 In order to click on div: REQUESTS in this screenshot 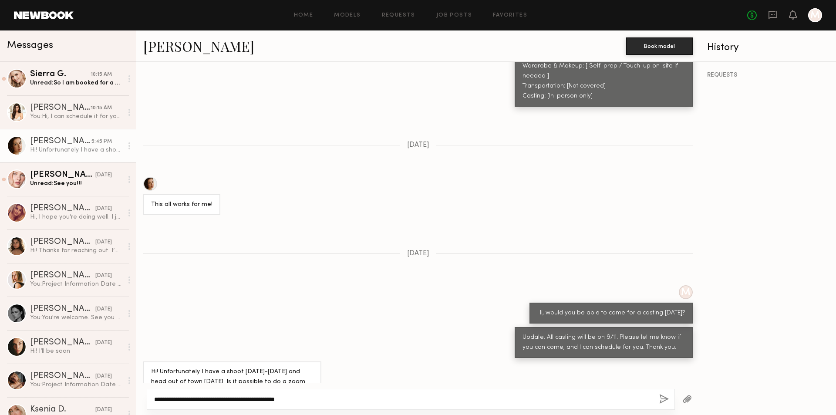, I will do `click(769, 75)`.